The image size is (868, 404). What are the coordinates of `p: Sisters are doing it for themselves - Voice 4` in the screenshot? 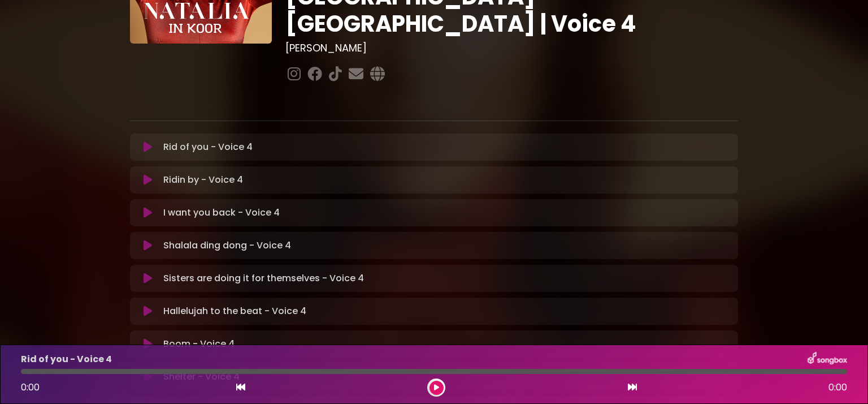 It's located at (263, 278).